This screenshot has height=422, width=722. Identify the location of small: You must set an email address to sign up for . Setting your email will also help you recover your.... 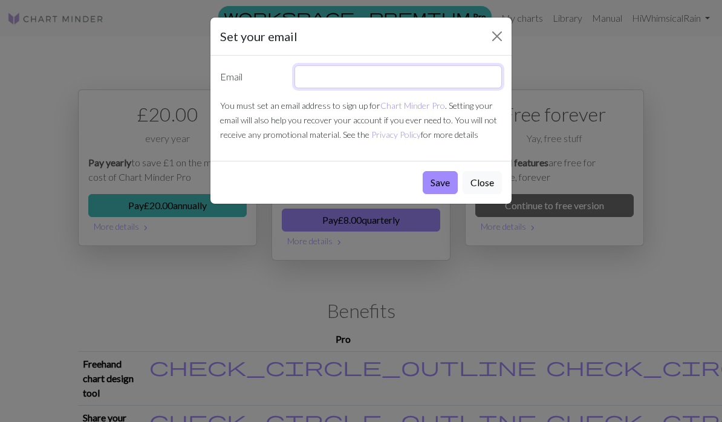
(358, 120).